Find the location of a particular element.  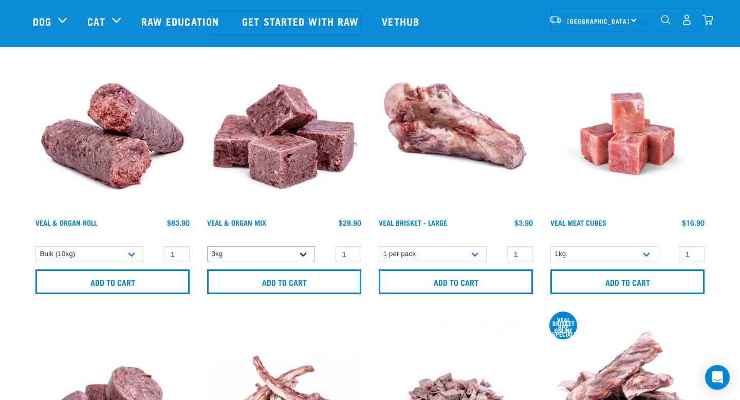

img: 1158 Veal Organ Mix 01 is located at coordinates (284, 134).